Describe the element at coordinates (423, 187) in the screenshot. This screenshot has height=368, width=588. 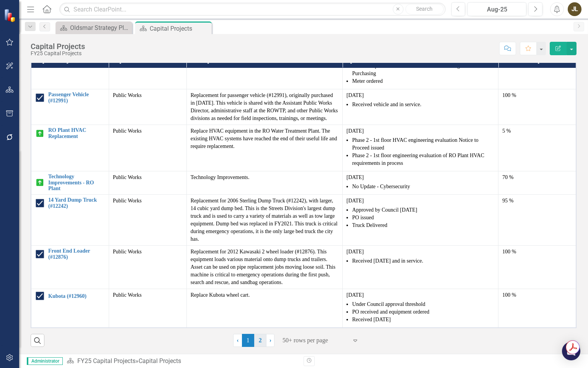
I see `li: No Update - Cybersecurity` at that location.